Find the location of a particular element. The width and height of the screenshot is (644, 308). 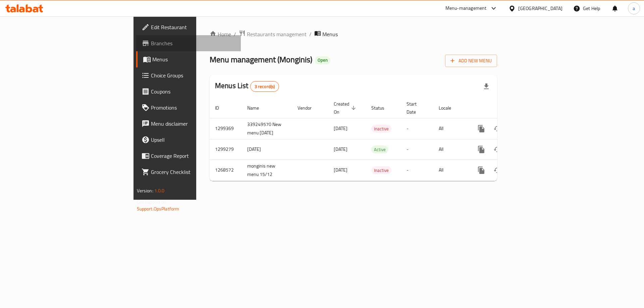

span: Open is located at coordinates (323, 60).